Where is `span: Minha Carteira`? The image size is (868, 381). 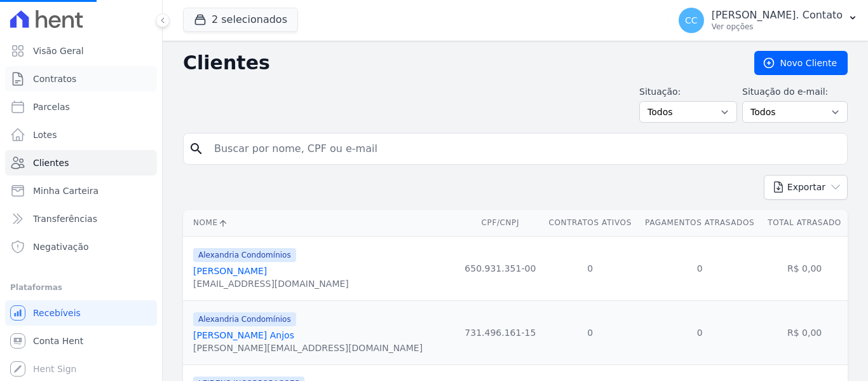 span: Minha Carteira is located at coordinates (65, 190).